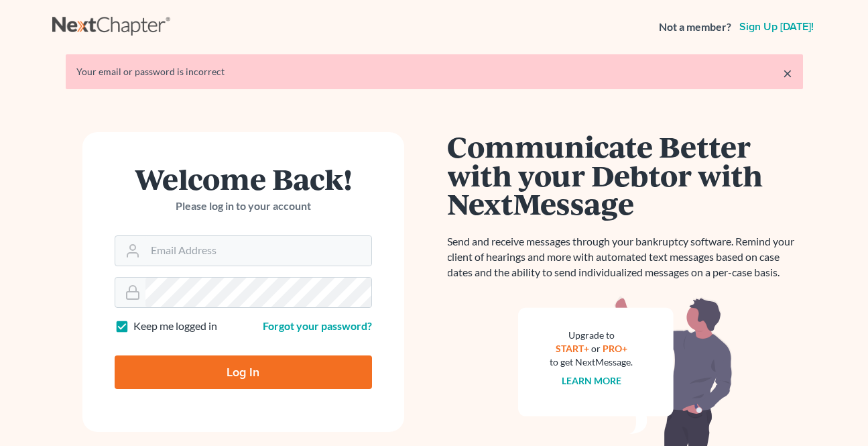 This screenshot has width=868, height=446. I want to click on label: Keep me logged in, so click(175, 326).